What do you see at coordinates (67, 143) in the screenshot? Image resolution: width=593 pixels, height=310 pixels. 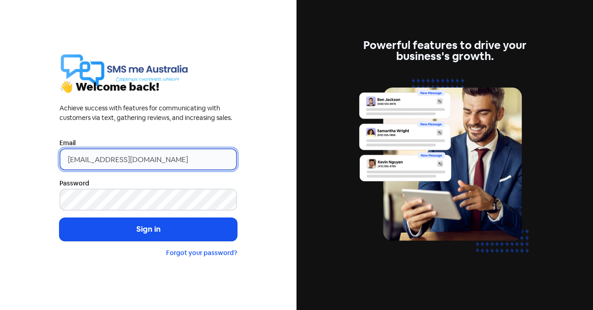 I see `label: Email` at bounding box center [67, 143].